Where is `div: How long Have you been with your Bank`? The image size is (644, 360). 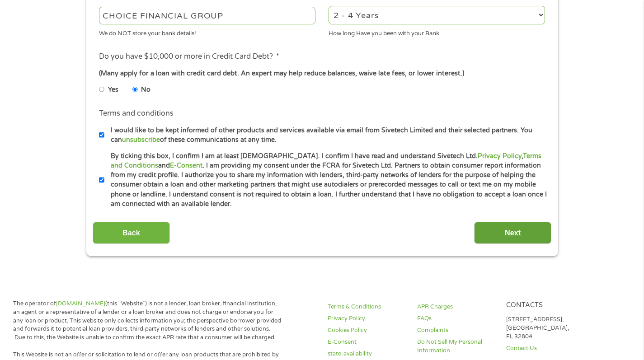 div: How long Have you been with your Bank is located at coordinates (437, 32).